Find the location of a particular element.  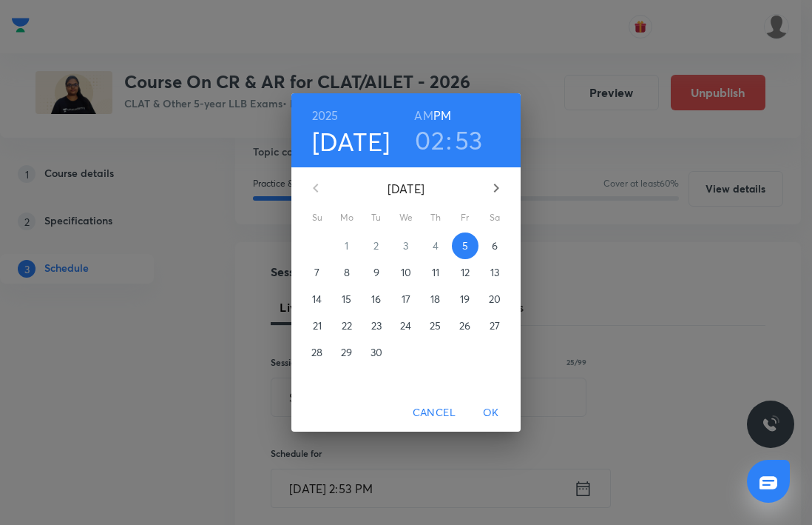

button: PM is located at coordinates (442, 116).